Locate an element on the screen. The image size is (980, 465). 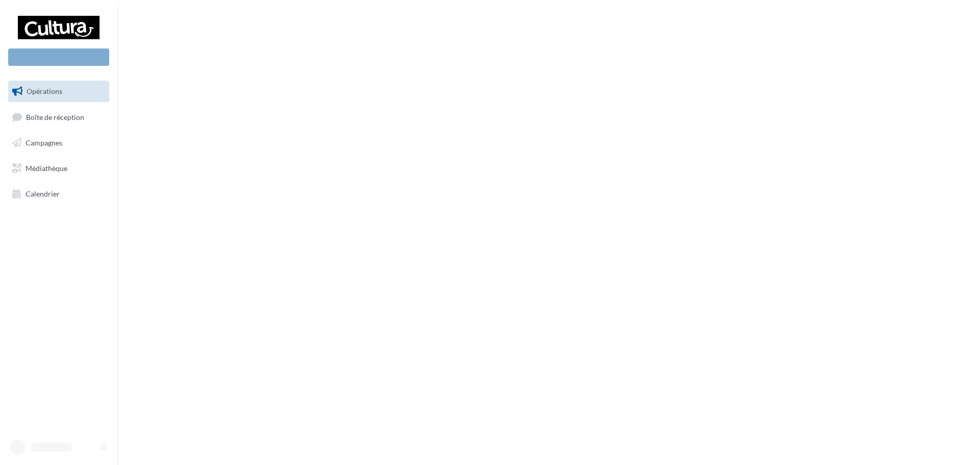
div: Nouvelle campagne is located at coordinates (59, 57).